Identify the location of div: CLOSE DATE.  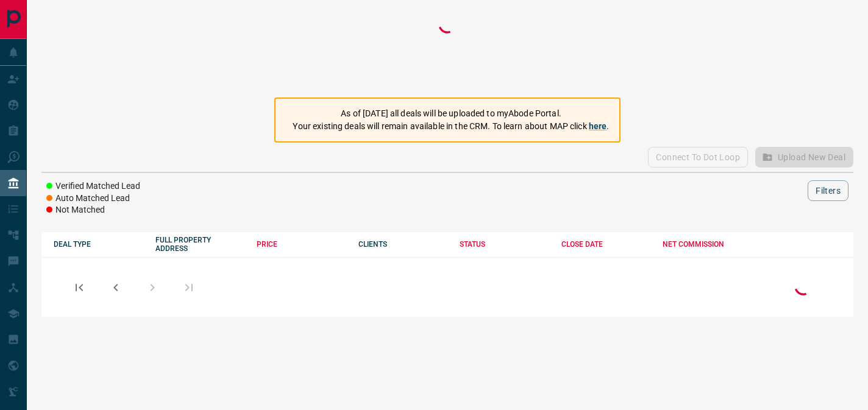
(606, 244).